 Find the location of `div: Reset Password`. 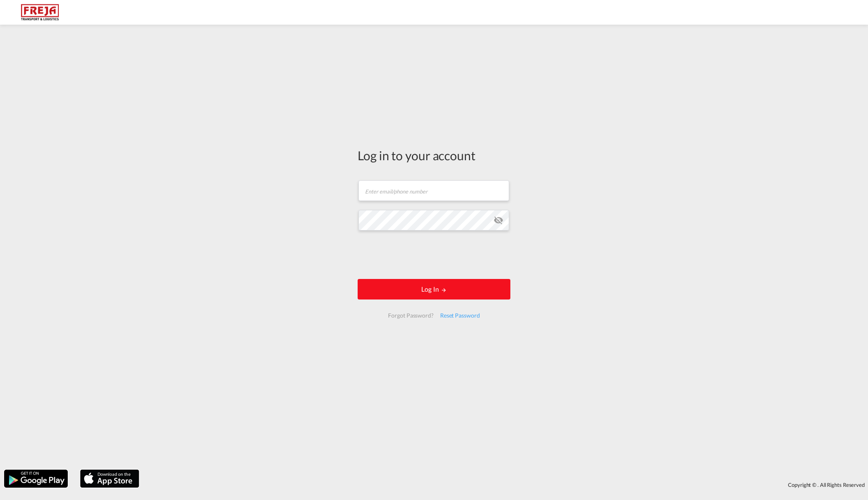

div: Reset Password is located at coordinates (460, 315).